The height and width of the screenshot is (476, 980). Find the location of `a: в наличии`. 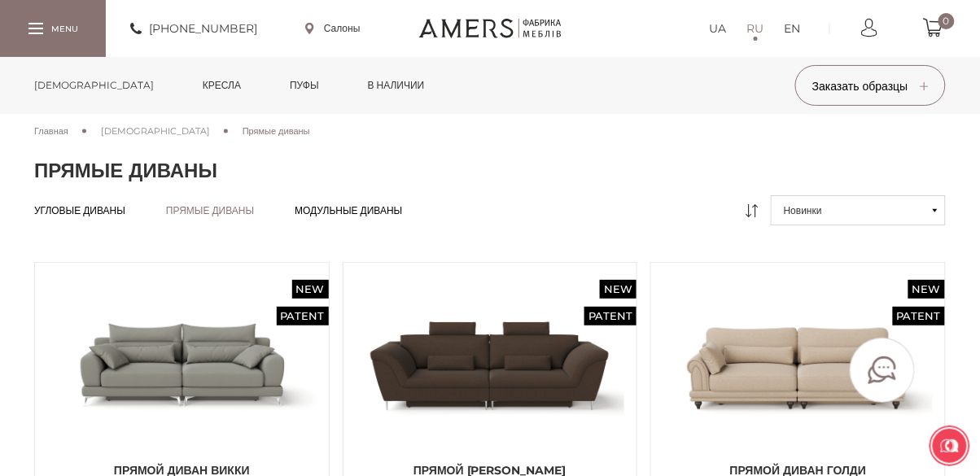

a: в наличии is located at coordinates (396, 86).